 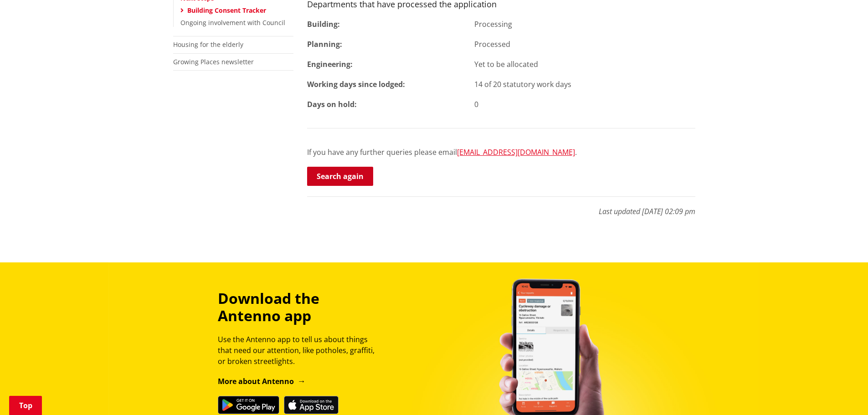 What do you see at coordinates (300, 351) in the screenshot?
I see `p: Use the Antenno app to tell us about things that need our attention, like potholes, graffiti, or ...` at bounding box center [300, 351].